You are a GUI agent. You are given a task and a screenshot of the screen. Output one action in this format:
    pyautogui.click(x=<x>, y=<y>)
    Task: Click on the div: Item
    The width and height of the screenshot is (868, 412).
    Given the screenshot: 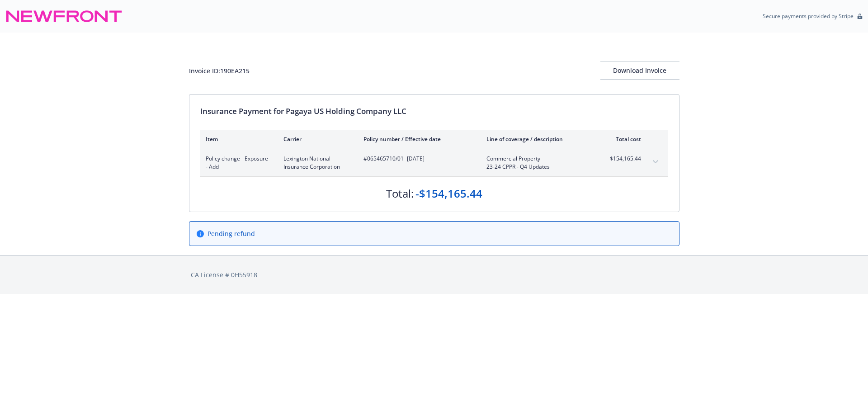 What is the action you would take?
    pyautogui.click(x=237, y=139)
    